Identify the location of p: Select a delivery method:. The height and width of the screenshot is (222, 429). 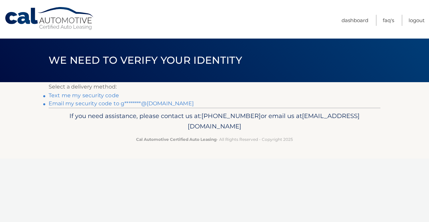
(215, 87).